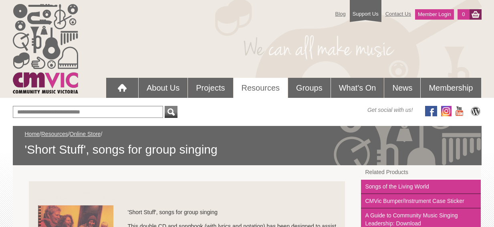  What do you see at coordinates (390, 110) in the screenshot?
I see `span: Get social with us!` at bounding box center [390, 110].